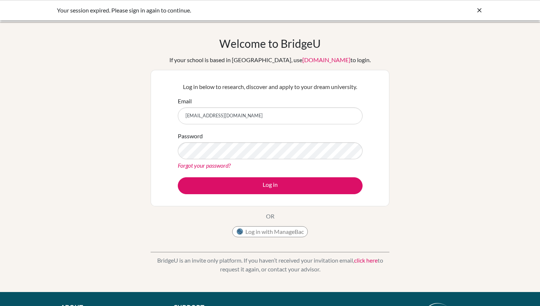 The image size is (540, 306). What do you see at coordinates (190, 136) in the screenshot?
I see `label: Password` at bounding box center [190, 136].